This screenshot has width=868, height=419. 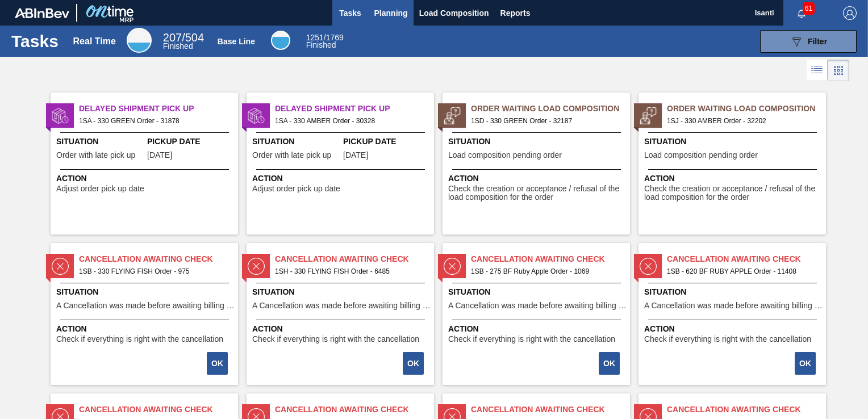 I want to click on span: / 504, so click(x=184, y=38).